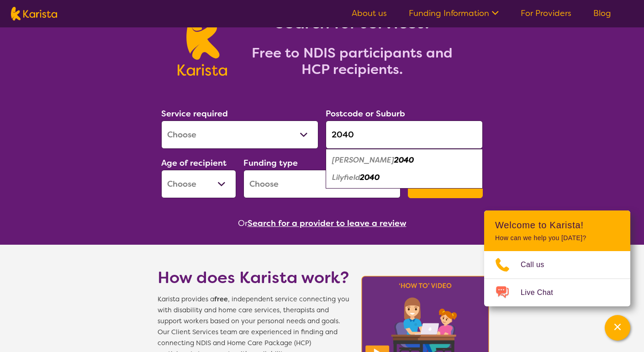 The image size is (644, 352). Describe the element at coordinates (195, 114) in the screenshot. I see `label: Service required` at that location.